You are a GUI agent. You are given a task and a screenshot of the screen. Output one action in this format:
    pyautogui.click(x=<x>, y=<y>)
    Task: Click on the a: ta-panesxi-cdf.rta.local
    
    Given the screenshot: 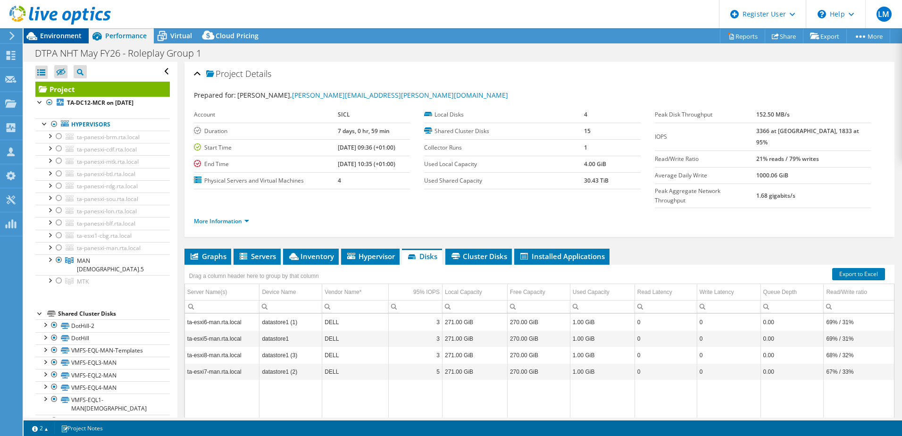 What is the action you would take?
    pyautogui.click(x=102, y=149)
    